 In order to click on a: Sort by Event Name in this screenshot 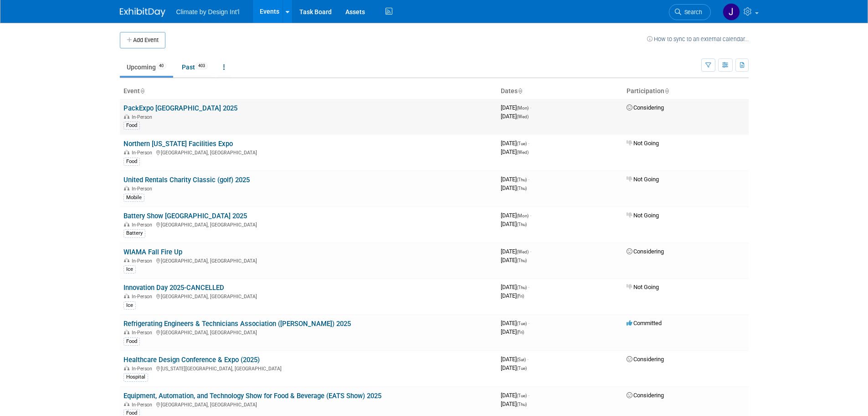, I will do `click(142, 91)`.